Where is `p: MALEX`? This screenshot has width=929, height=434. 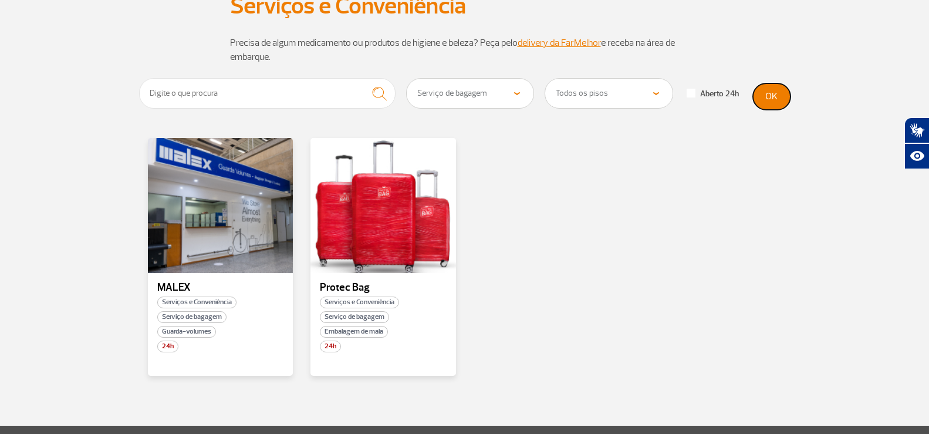 p: MALEX is located at coordinates (221, 288).